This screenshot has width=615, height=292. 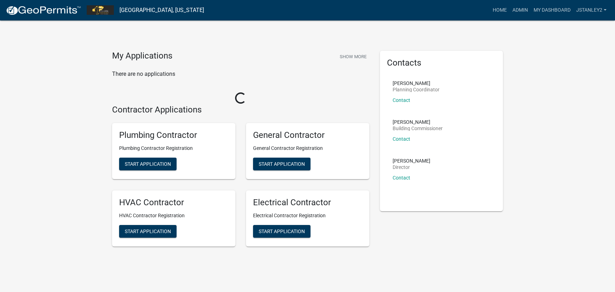 What do you see at coordinates (499, 10) in the screenshot?
I see `a: Home` at bounding box center [499, 10].